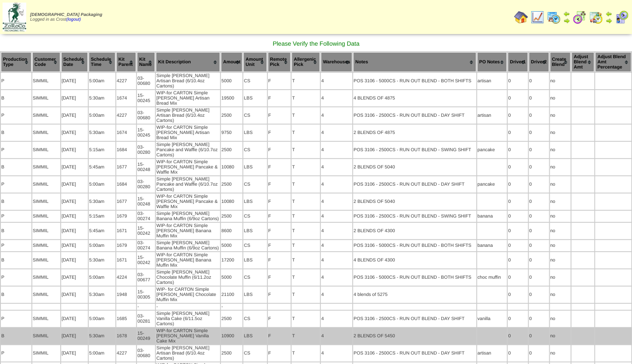 This screenshot has height=364, width=632. Describe the element at coordinates (232, 132) in the screenshot. I see `td: 9750` at that location.